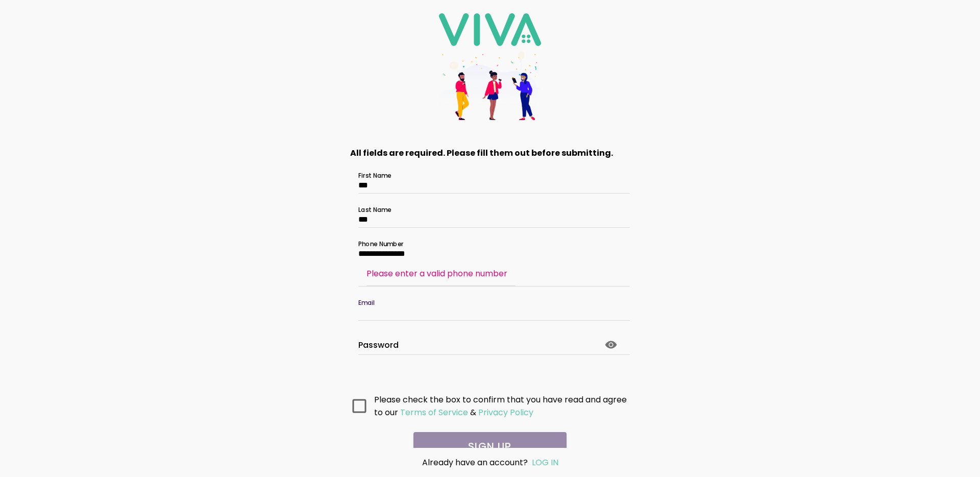 This screenshot has width=980, height=477. I want to click on input: Email, so click(490, 312).